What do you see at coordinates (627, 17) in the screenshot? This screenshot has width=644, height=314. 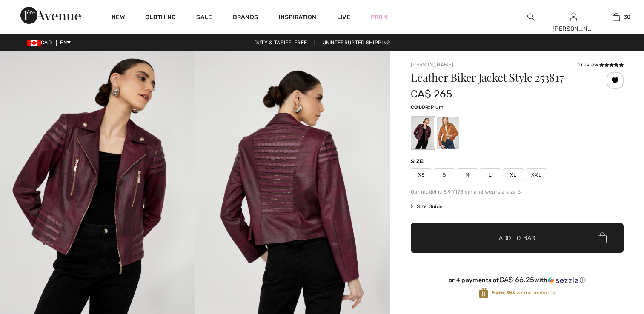 I see `span: 30` at bounding box center [627, 17].